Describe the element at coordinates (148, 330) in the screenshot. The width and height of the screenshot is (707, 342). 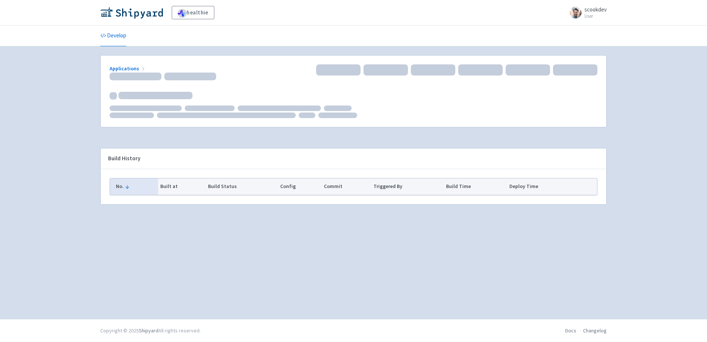
I see `a: Shipyard` at that location.